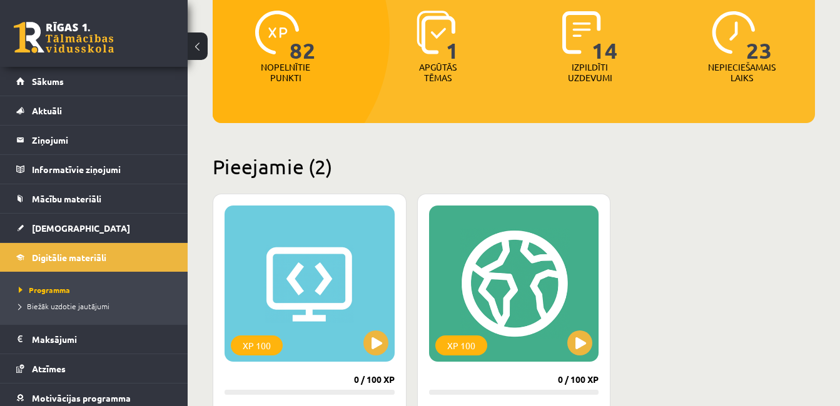 Image resolution: width=840 pixels, height=406 pixels. What do you see at coordinates (589, 73) in the screenshot?
I see `p: Izpildīti uzdevumi` at bounding box center [589, 73].